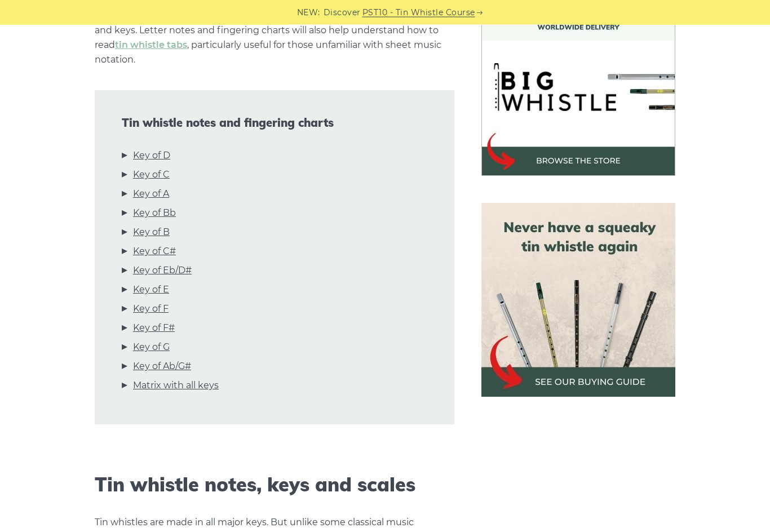 This screenshot has width=770, height=532. What do you see at coordinates (308, 12) in the screenshot?
I see `span: NEW:` at bounding box center [308, 12].